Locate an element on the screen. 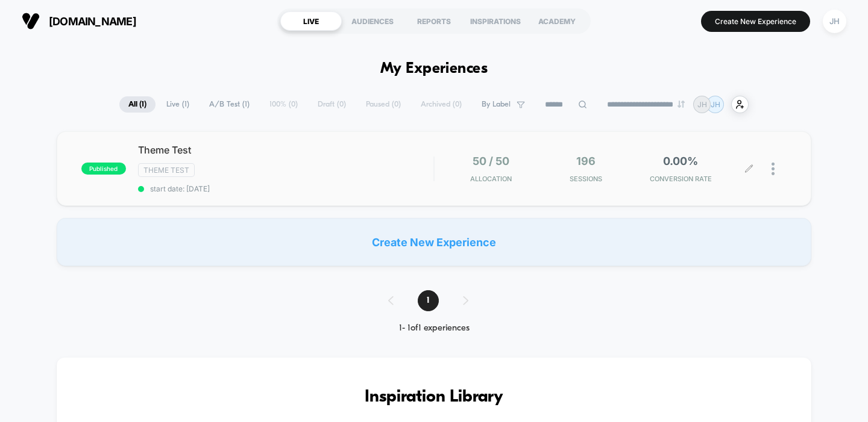 The image size is (868, 422). input: Volume is located at coordinates (374, 233).